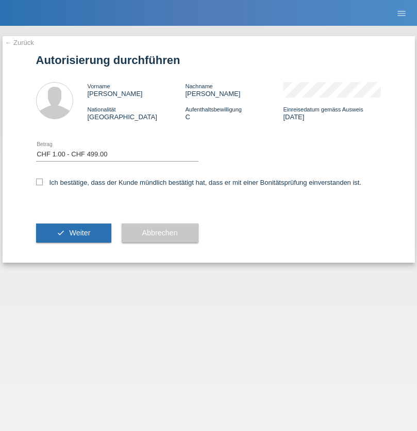  Describe the element at coordinates (102, 109) in the screenshot. I see `span: Nationalität` at that location.